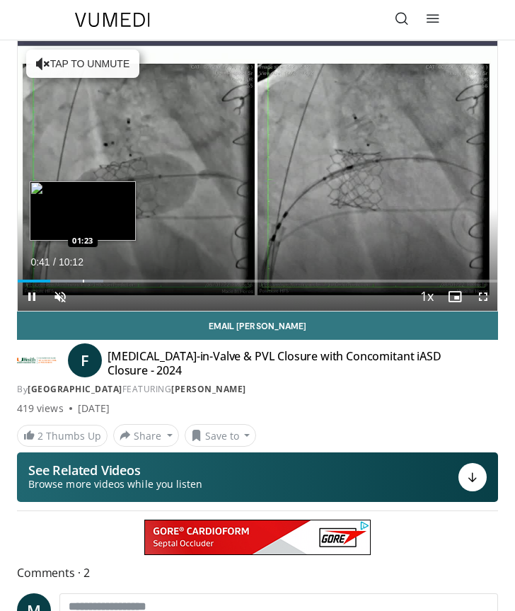  Describe the element at coordinates (483, 297) in the screenshot. I see `button: Fullscreen` at that location.